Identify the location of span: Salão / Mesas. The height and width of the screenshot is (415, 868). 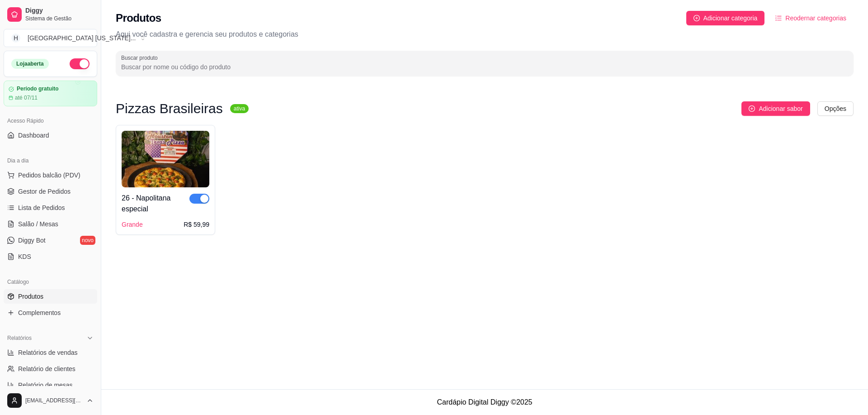
(38, 224).